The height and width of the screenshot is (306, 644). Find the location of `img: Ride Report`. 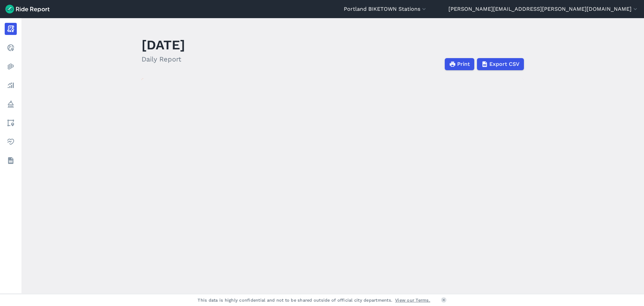

img: Ride Report is located at coordinates (27, 9).